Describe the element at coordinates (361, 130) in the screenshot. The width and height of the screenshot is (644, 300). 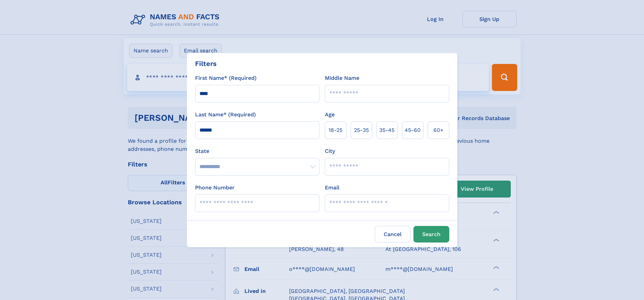
I see `span: 25‑35` at that location.